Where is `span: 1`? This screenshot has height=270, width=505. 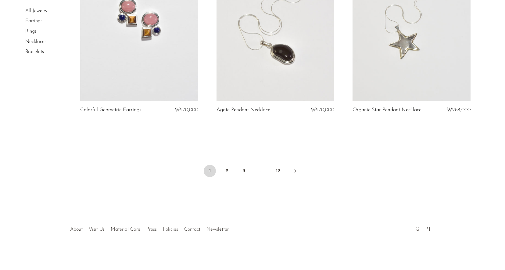 span: 1 is located at coordinates (210, 171).